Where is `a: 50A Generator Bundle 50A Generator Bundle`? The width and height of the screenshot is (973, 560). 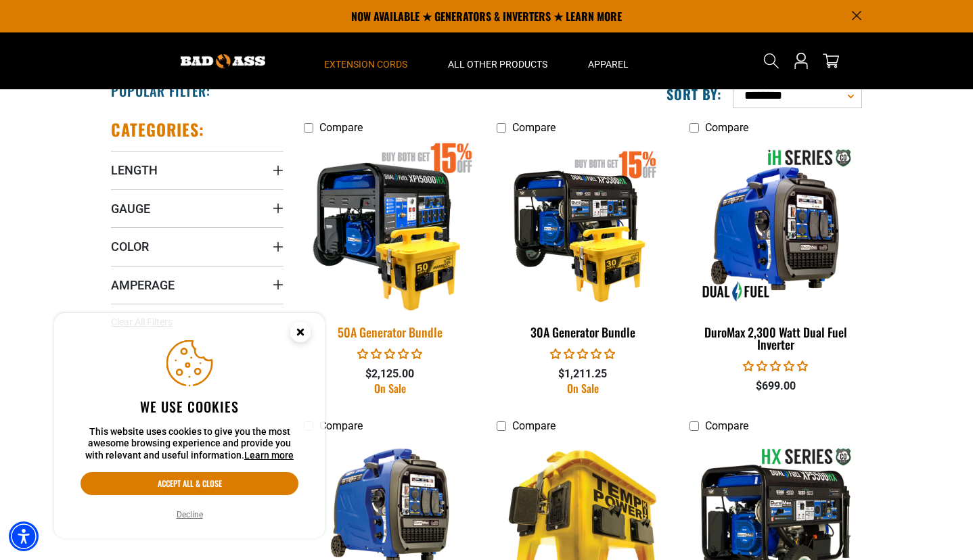 a: 50A Generator Bundle 50A Generator Bundle is located at coordinates (390, 244).